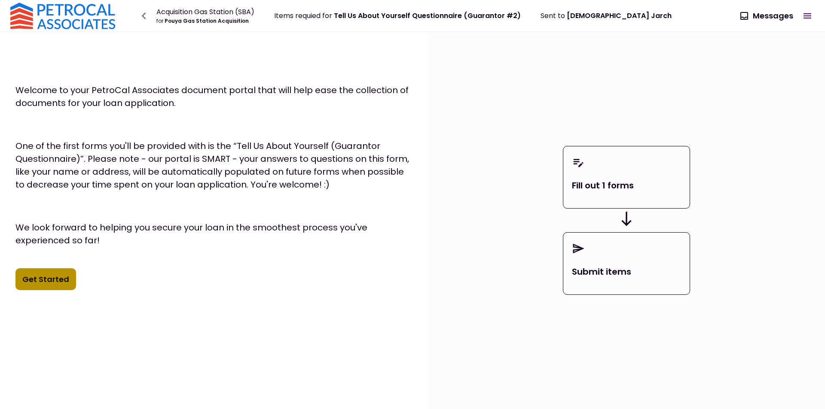 The height and width of the screenshot is (409, 825). I want to click on p: Welcome to your PetroCal Associates document portal that will help ease the collection of documen..., so click(214, 97).